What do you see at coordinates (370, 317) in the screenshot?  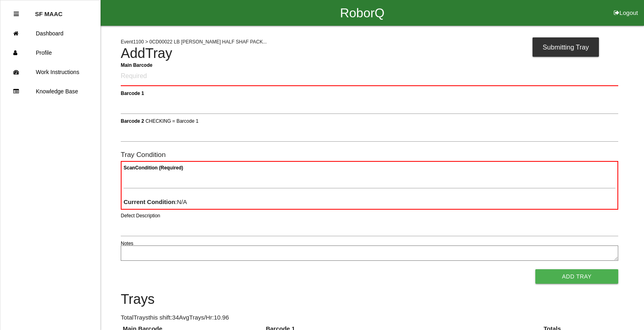 I see `p: Total Trays this shift: 34 Avg Trays /Hr: 10.96` at bounding box center [370, 317].